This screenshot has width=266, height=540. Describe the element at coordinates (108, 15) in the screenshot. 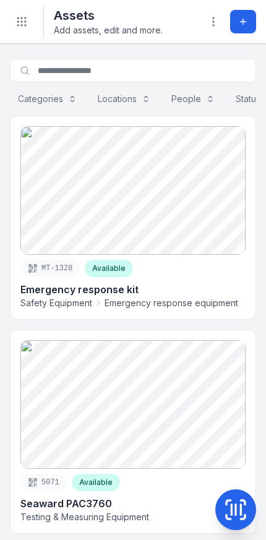

I see `h2: Assets` at that location.